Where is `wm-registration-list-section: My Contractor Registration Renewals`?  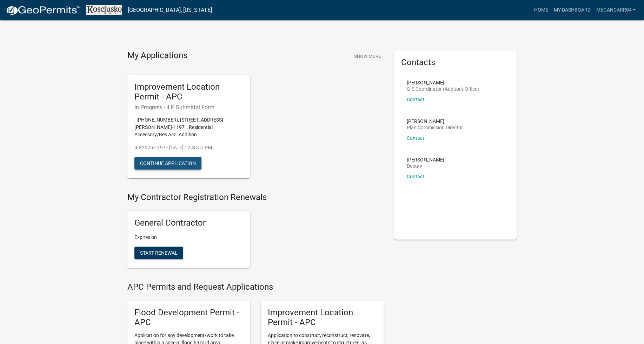 wm-registration-list-section: My Contractor Registration Renewals is located at coordinates (255, 233).